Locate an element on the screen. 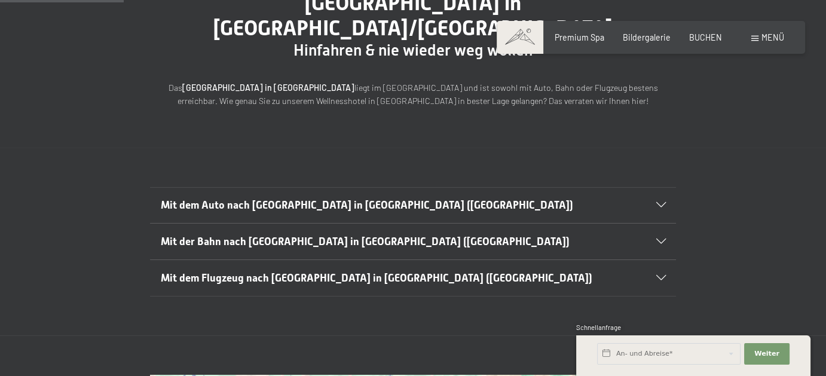 The image size is (826, 376). a: Bildergalerie is located at coordinates (647, 37).